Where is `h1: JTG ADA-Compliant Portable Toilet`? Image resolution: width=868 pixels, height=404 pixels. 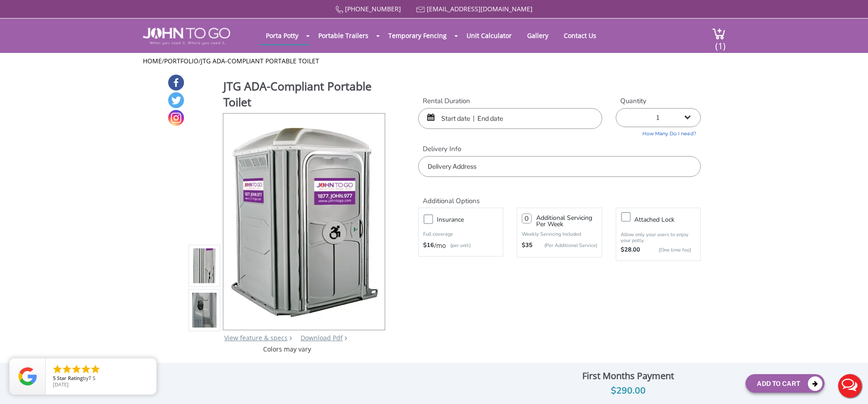
h1: JTG ADA-Compliant Portable Toilet is located at coordinates (305, 95).